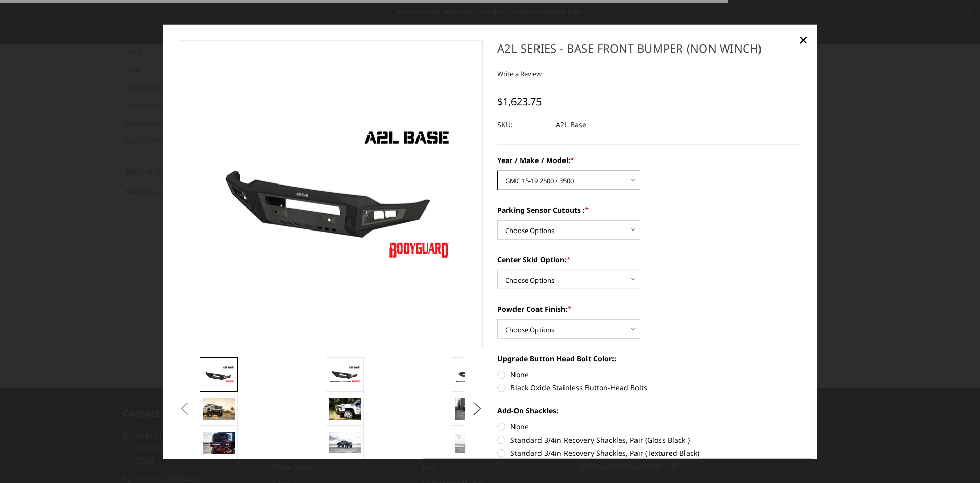  What do you see at coordinates (649, 209) in the screenshot?
I see `label: Parking Sensor Cutouts :` at bounding box center [649, 209].